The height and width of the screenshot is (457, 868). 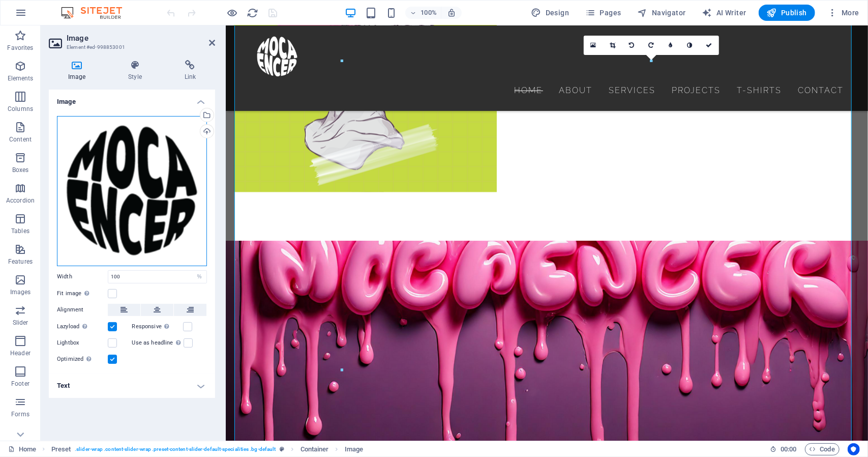 What do you see at coordinates (724, 13) in the screenshot?
I see `span: AI Writer` at bounding box center [724, 13].